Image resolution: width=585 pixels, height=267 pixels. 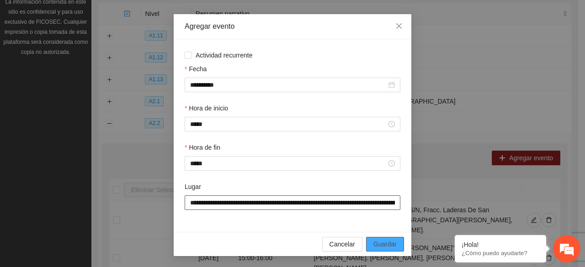 What do you see at coordinates (292, 26) in the screenshot?
I see `div: Agregar evento` at bounding box center [292, 26].